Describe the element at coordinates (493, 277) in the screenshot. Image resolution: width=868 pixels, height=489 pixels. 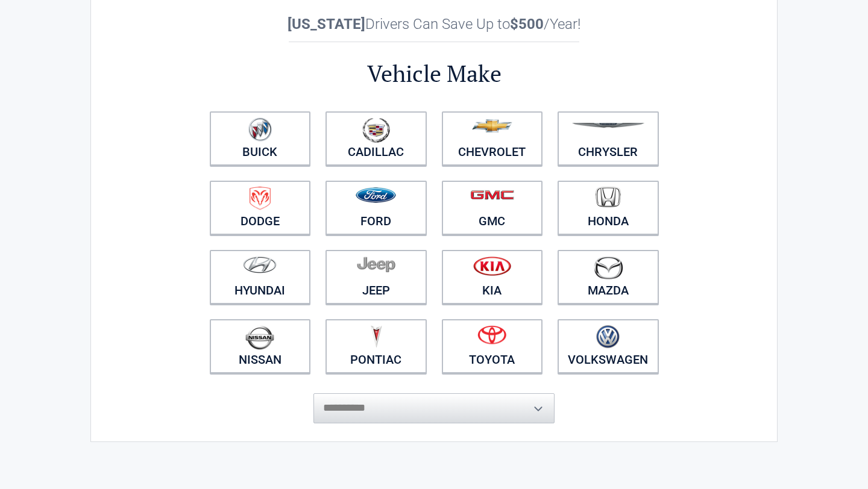
I see `a: Kia` at that location.